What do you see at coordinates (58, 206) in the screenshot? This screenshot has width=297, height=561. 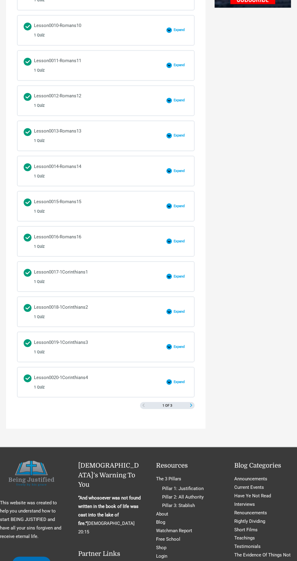 I see `div: Lesson0015-Romans15` at bounding box center [58, 206].